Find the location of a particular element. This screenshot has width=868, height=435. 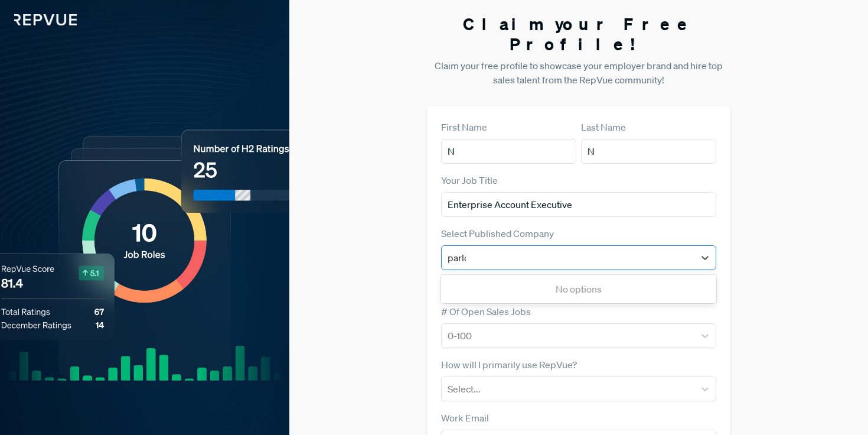

div: No options is located at coordinates (578, 289).